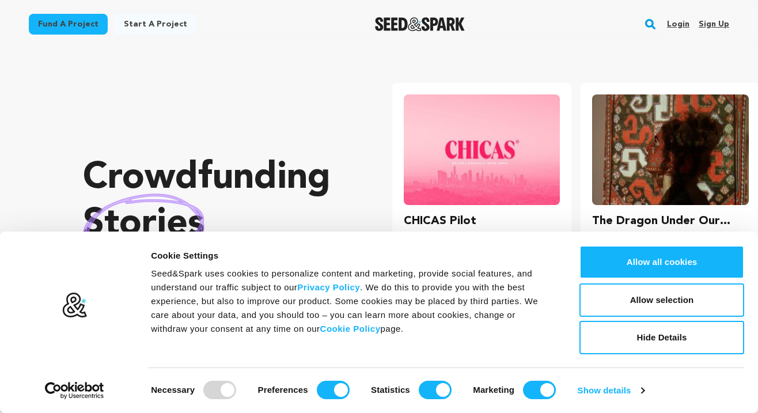 Image resolution: width=758 pixels, height=413 pixels. Describe the element at coordinates (662, 262) in the screenshot. I see `button: Allow all cookies` at that location.